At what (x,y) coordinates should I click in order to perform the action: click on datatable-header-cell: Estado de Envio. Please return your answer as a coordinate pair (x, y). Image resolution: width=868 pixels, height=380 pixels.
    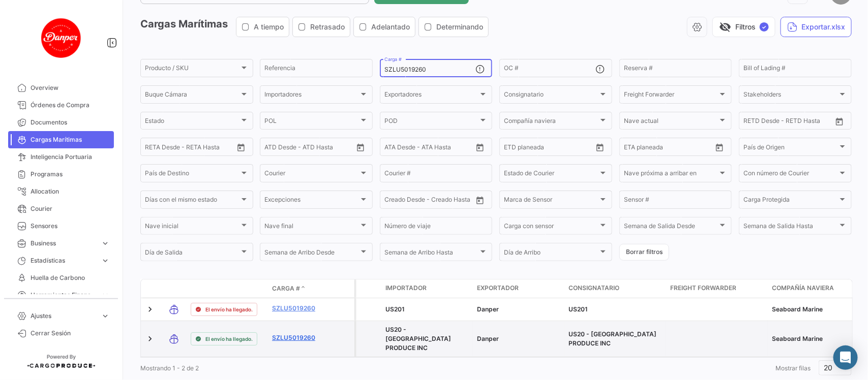
    Looking at the image, I should click on (227, 288).